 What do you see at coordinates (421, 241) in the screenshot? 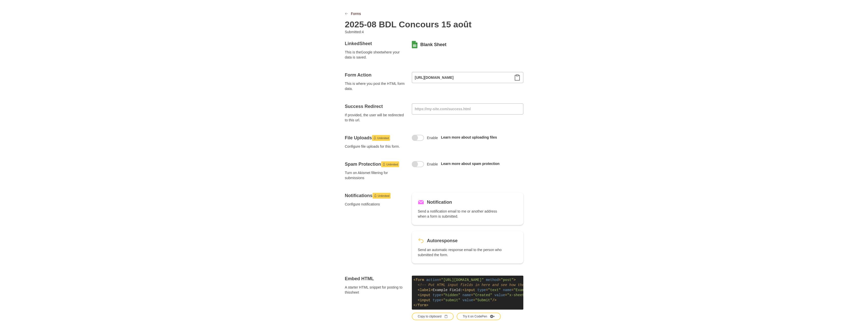
I see `svg: Revert` at bounding box center [421, 241].